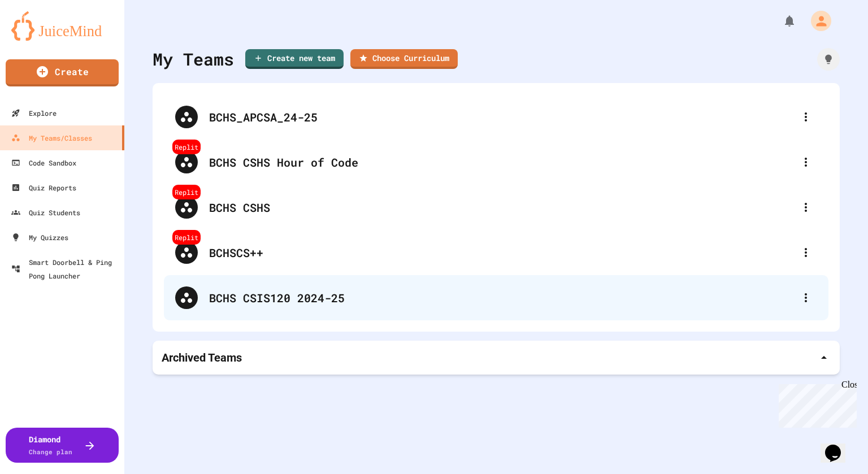 This screenshot has width=868, height=474. Describe the element at coordinates (496, 207) in the screenshot. I see `div: ReplitBCHS CSHS` at that location.